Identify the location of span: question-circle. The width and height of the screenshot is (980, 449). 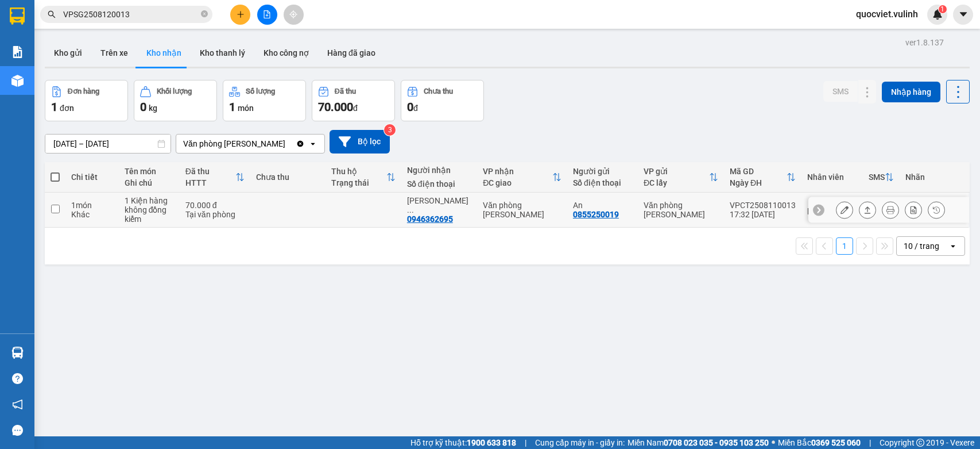
(17, 378).